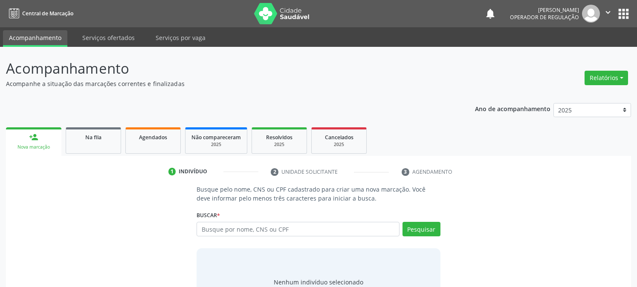 This screenshot has width=637, height=287. Describe the element at coordinates (108, 38) in the screenshot. I see `a: Serviços ofertados` at that location.